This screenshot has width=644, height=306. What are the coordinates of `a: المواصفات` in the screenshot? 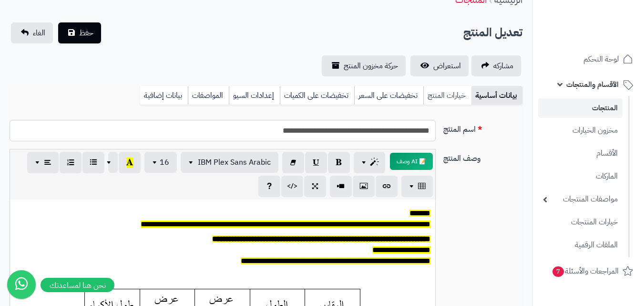 It's located at (209, 96).